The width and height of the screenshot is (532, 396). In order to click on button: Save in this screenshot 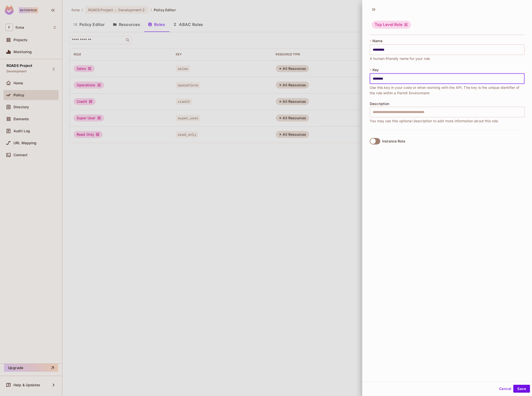, I will do `click(521, 389)`.